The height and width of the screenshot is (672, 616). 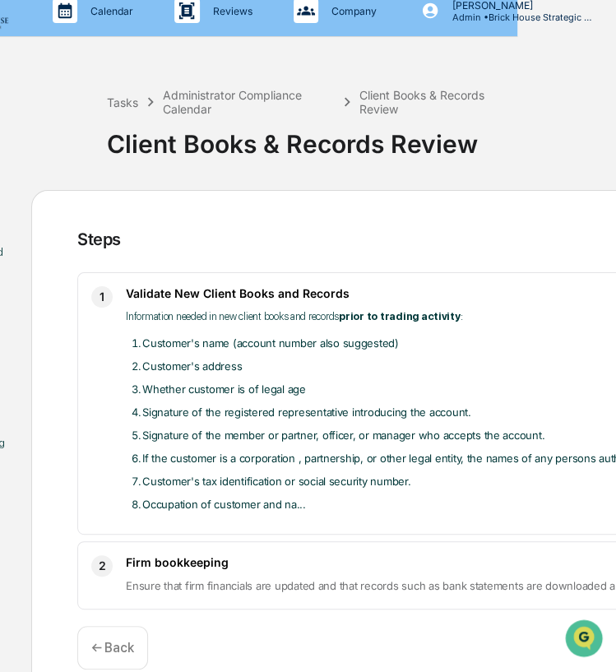 What do you see at coordinates (102, 566) in the screenshot?
I see `span: 2` at bounding box center [102, 566].